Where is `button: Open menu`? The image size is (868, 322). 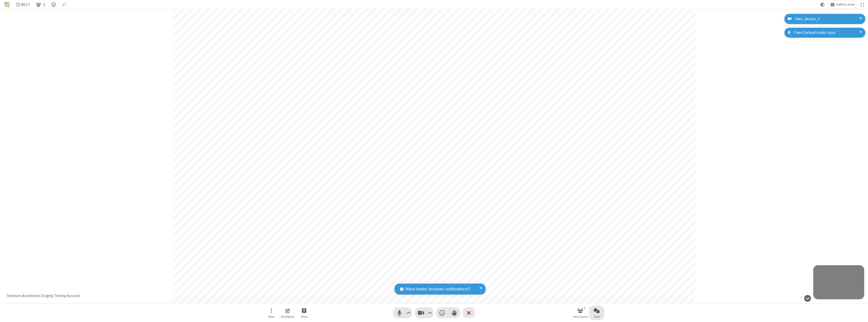 button: Open menu is located at coordinates (271, 312).